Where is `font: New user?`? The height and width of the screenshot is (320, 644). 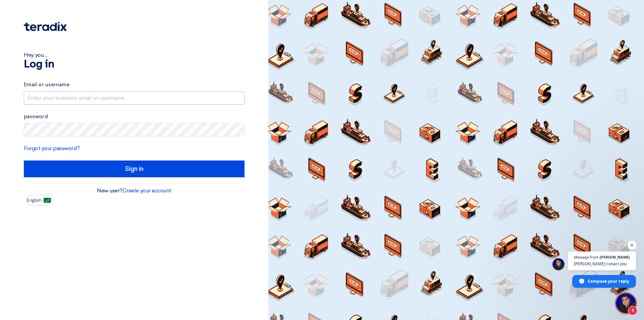 font: New user? is located at coordinates (109, 190).